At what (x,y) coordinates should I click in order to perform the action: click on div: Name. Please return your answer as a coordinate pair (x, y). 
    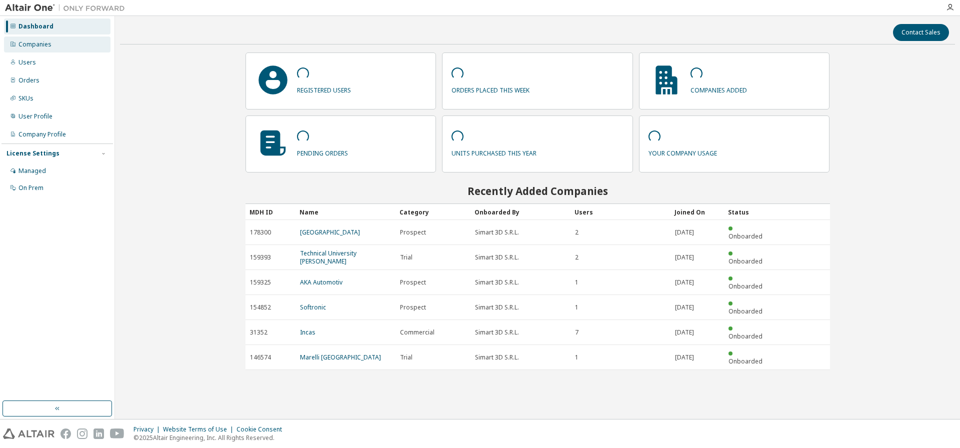
    Looking at the image, I should click on (345, 212).